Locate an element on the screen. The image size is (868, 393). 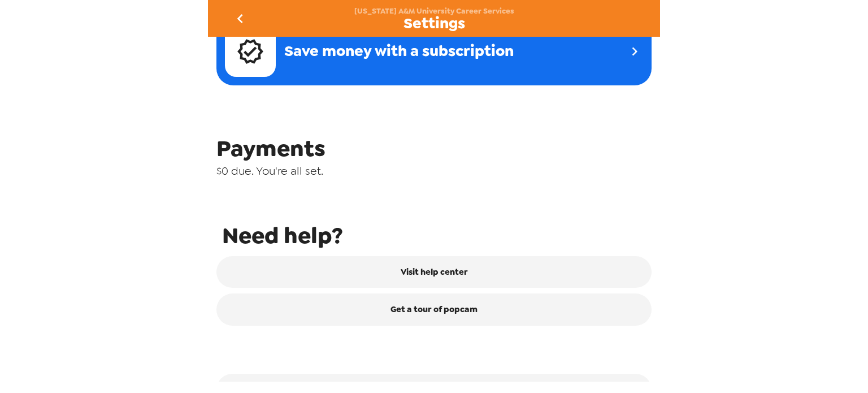
a: Save money with a subscription is located at coordinates (434, 51).